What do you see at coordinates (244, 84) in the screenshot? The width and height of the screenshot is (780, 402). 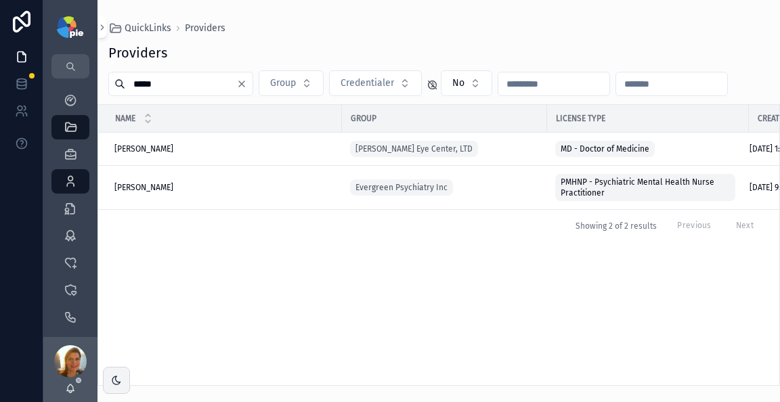 I see `button: Clear` at bounding box center [244, 84].